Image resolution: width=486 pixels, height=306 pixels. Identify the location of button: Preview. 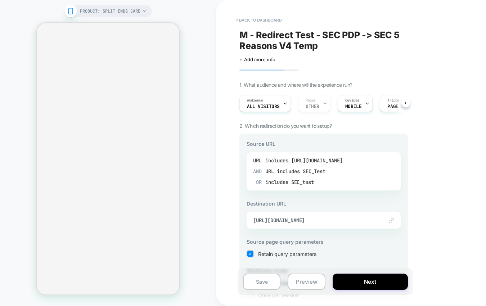
(307, 282).